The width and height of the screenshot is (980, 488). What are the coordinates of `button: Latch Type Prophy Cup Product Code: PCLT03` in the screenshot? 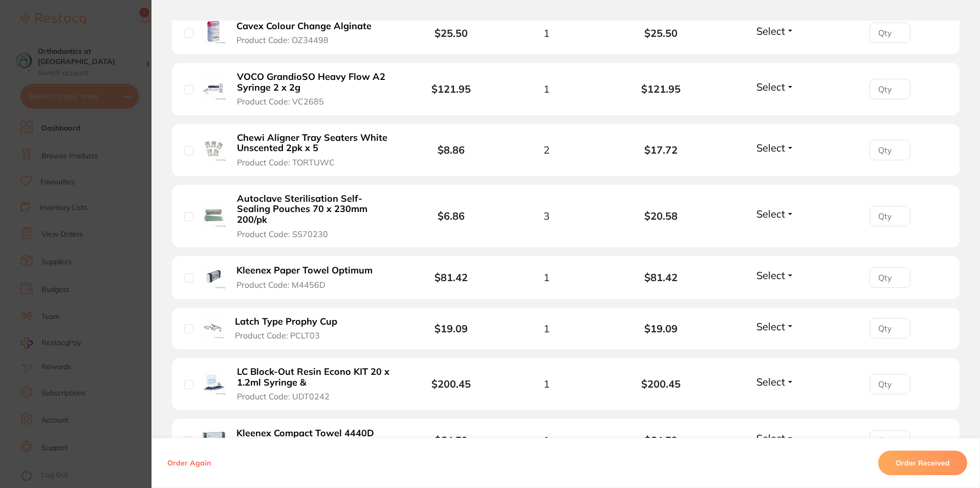 It's located at (291, 328).